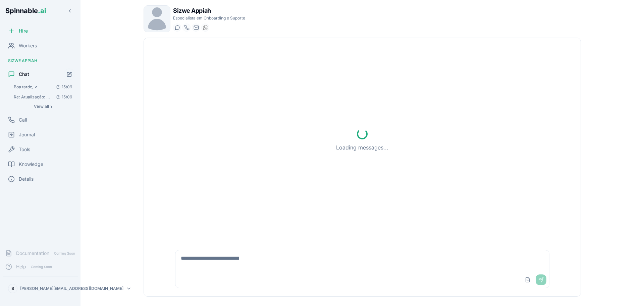  I want to click on span: Call, so click(23, 120).